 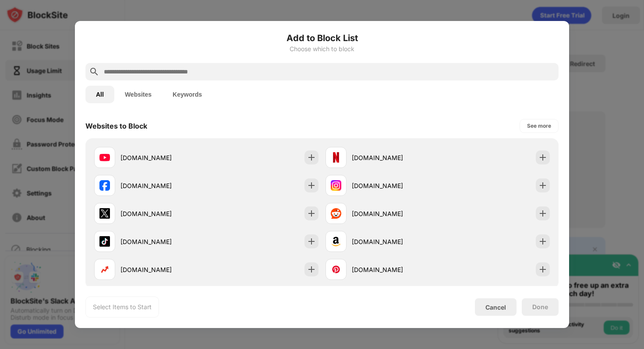 I want to click on button: All, so click(x=100, y=95).